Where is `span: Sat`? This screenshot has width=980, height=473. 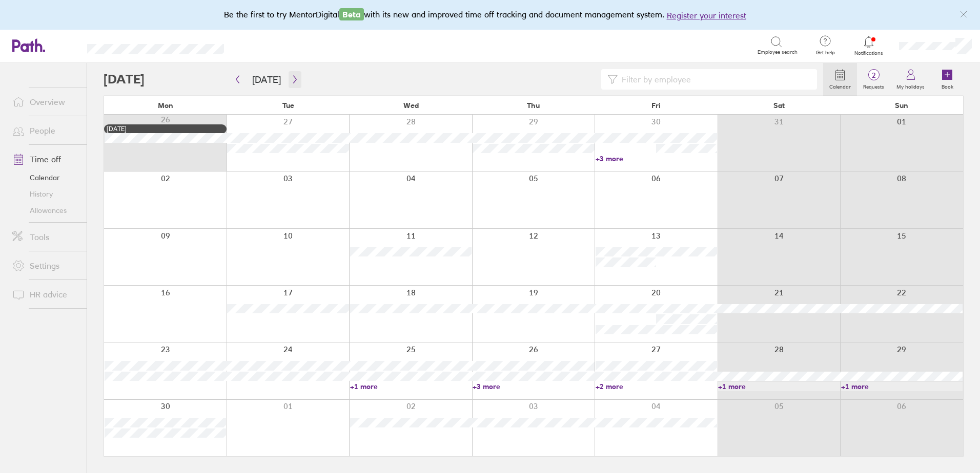
span: Sat is located at coordinates (779, 105).